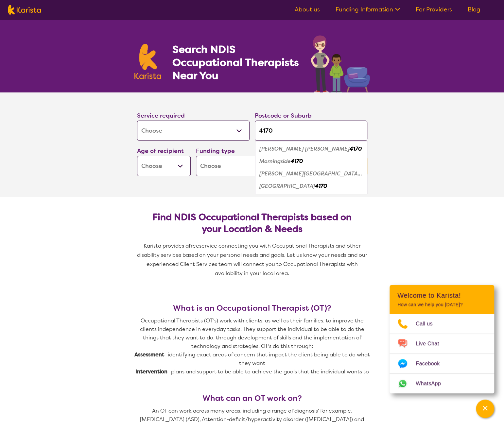  Describe the element at coordinates (275, 161) in the screenshot. I see `em: Morningside` at that location.